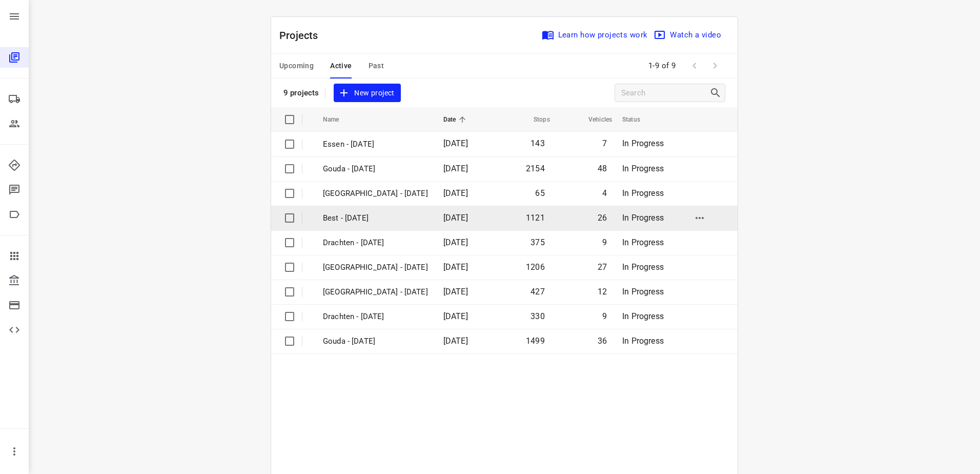 The width and height of the screenshot is (980, 474). What do you see at coordinates (604, 193) in the screenshot?
I see `span: 4` at bounding box center [604, 193].